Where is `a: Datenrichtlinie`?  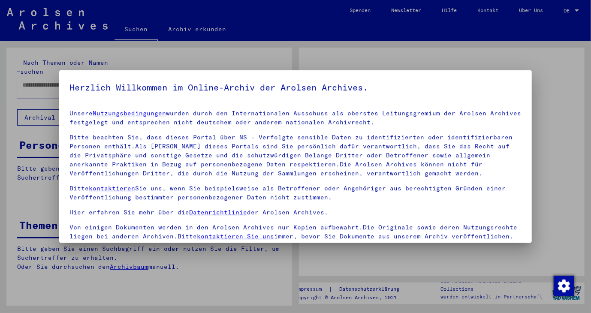
a: Datenrichtlinie is located at coordinates (218, 212).